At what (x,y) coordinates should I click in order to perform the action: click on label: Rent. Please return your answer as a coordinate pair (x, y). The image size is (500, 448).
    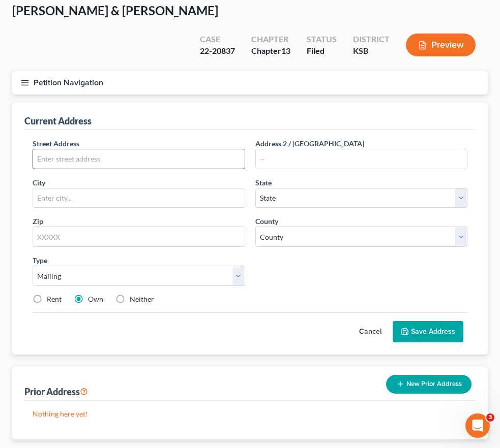
    Looking at the image, I should click on (54, 299).